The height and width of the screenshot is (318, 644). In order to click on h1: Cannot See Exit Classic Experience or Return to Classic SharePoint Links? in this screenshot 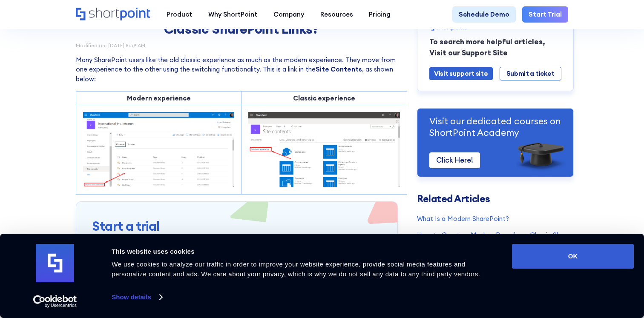, I will do `click(241, 22)`.